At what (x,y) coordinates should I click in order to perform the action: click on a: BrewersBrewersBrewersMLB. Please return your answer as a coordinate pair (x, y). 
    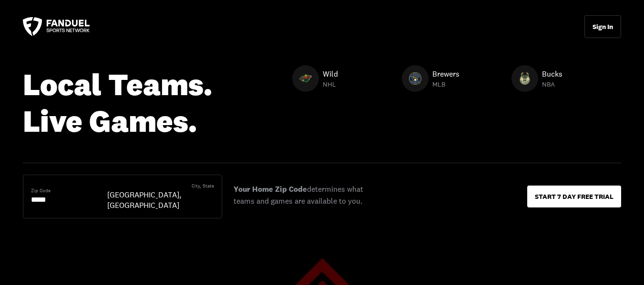
    Looking at the image, I should click on (431, 80).